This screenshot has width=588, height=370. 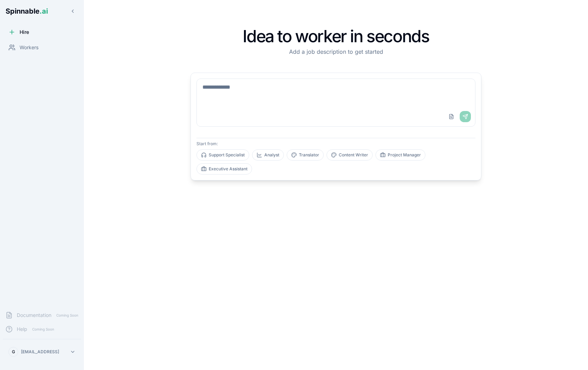 I want to click on button: Support Specialist, so click(x=223, y=155).